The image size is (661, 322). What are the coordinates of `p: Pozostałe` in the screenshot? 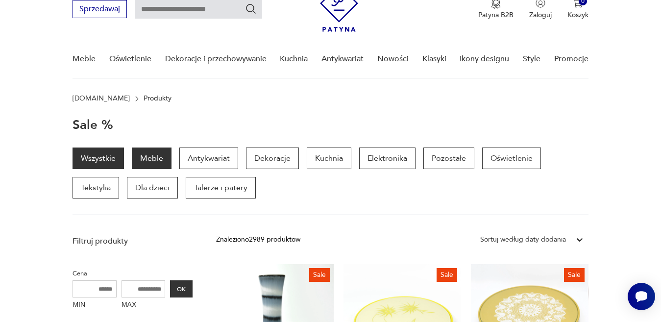 It's located at (449, 158).